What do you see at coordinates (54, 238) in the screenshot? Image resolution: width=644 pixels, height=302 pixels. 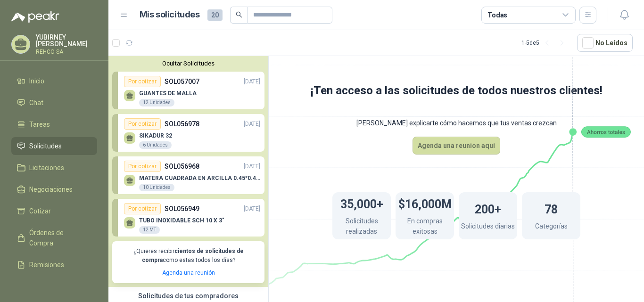 I see `a: Órdenes de Compra` at bounding box center [54, 238].